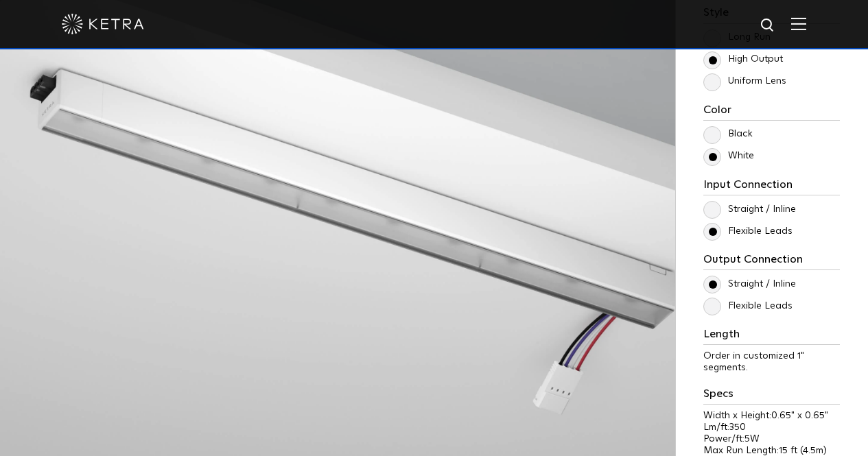  Describe the element at coordinates (768, 26) in the screenshot. I see `img: search icon` at that location.